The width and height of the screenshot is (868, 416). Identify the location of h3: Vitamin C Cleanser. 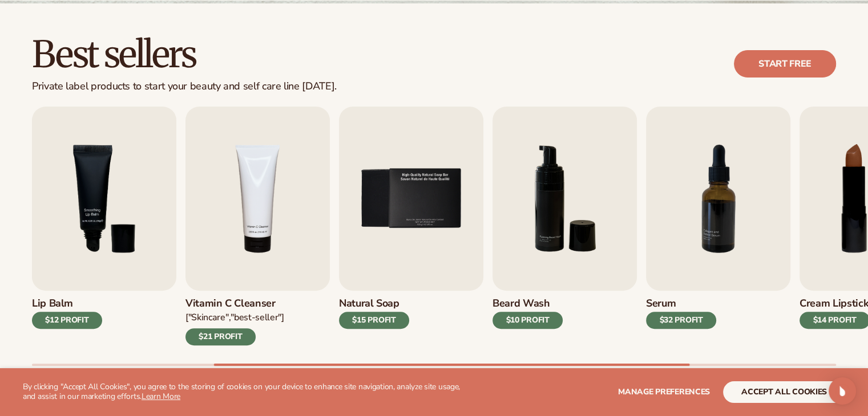
(234, 304).